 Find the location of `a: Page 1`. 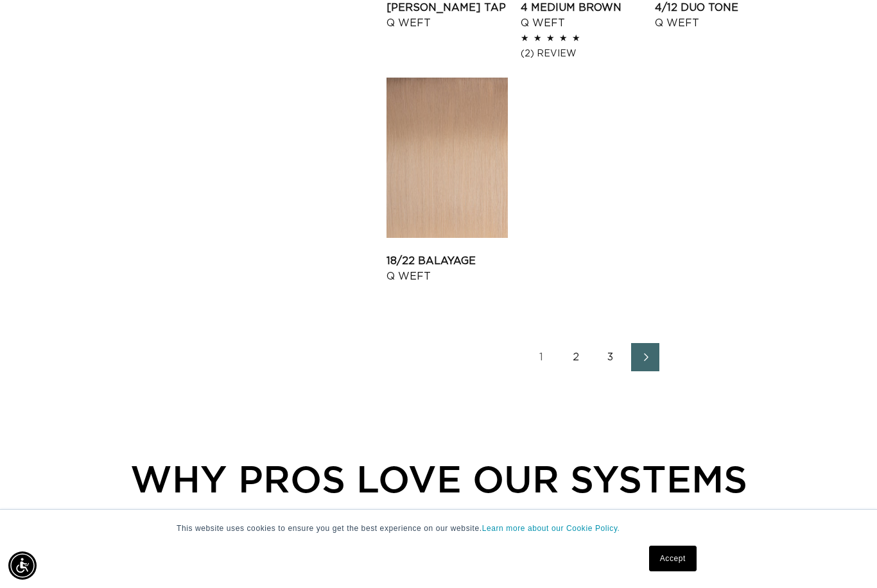

a: Page 1 is located at coordinates (541, 357).